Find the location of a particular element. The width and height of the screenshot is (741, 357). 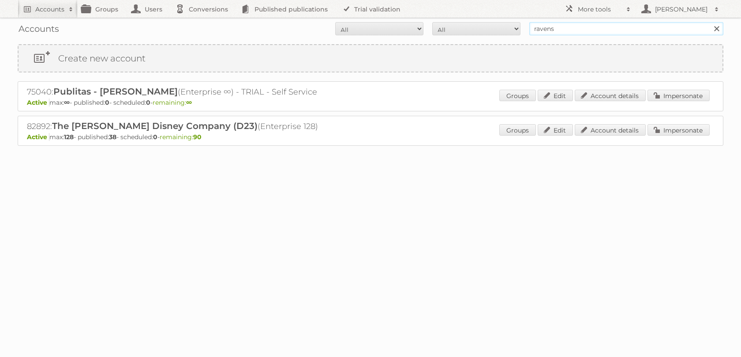

h2: More tools is located at coordinates (600, 9).